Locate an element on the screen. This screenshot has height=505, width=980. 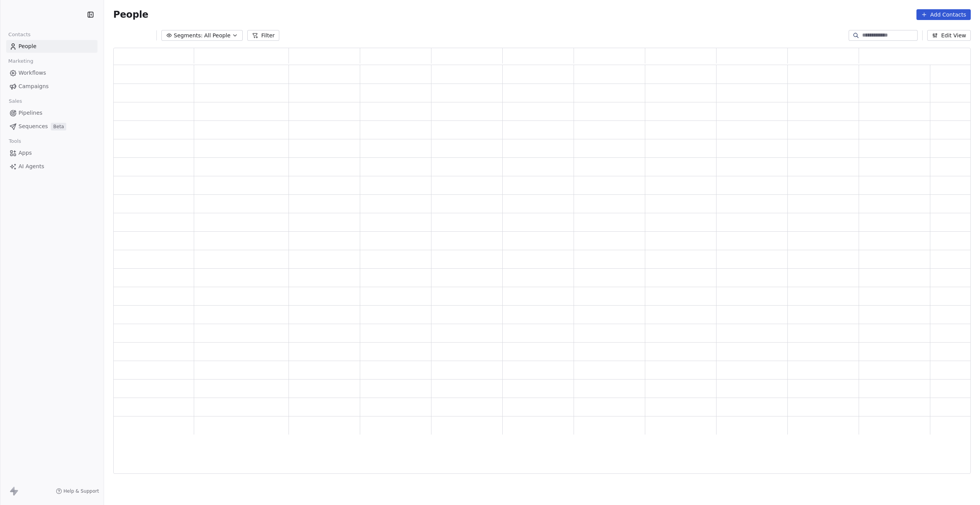
a: People is located at coordinates (51, 46).